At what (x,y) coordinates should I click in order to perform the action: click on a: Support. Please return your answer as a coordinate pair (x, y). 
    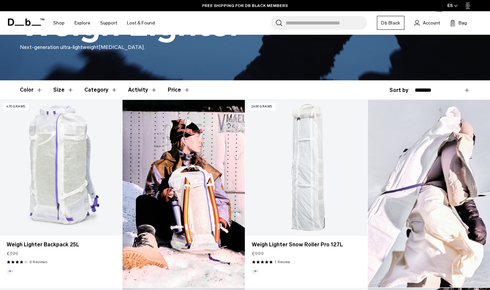
    Looking at the image, I should click on (108, 23).